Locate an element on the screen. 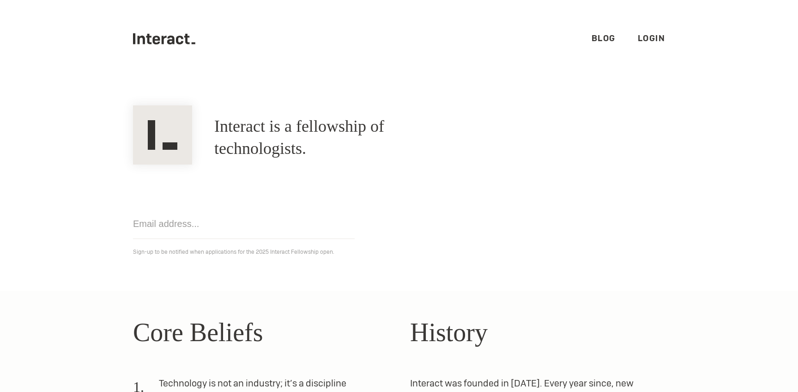 The width and height of the screenshot is (798, 392). h2: Core Beliefs is located at coordinates (261, 332).